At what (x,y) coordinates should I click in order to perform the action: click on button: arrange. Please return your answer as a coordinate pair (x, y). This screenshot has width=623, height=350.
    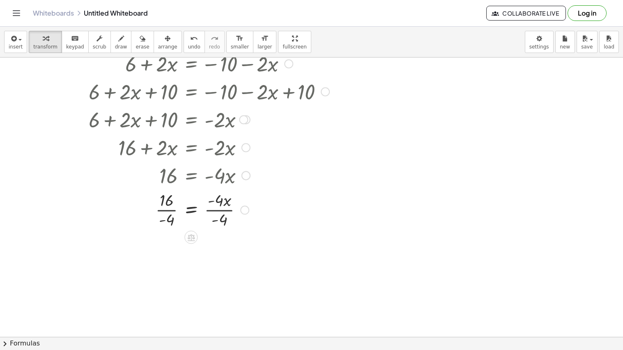
    Looking at the image, I should click on (168, 42).